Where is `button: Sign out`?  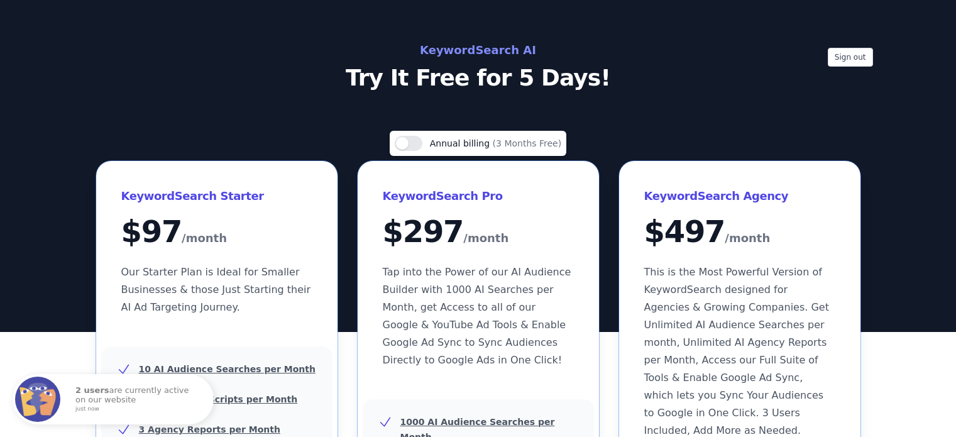
button: Sign out is located at coordinates (850, 57).